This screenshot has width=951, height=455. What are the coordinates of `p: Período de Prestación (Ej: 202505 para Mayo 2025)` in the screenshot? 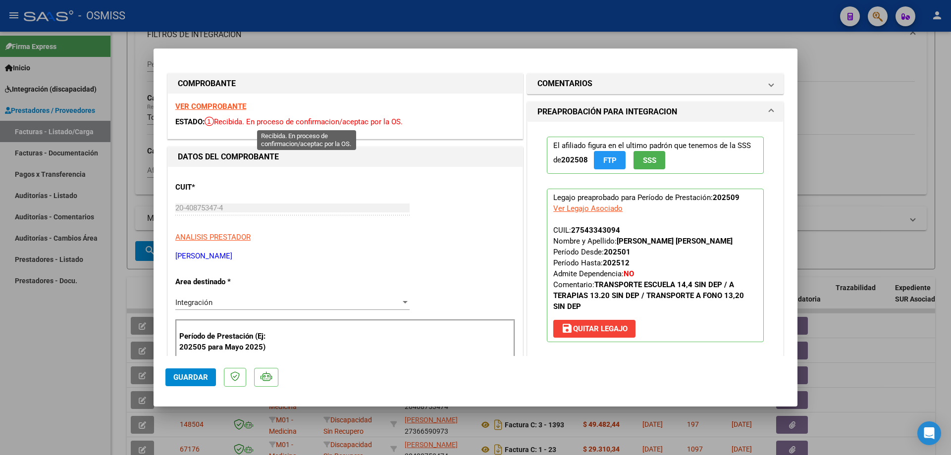 It's located at (229, 342).